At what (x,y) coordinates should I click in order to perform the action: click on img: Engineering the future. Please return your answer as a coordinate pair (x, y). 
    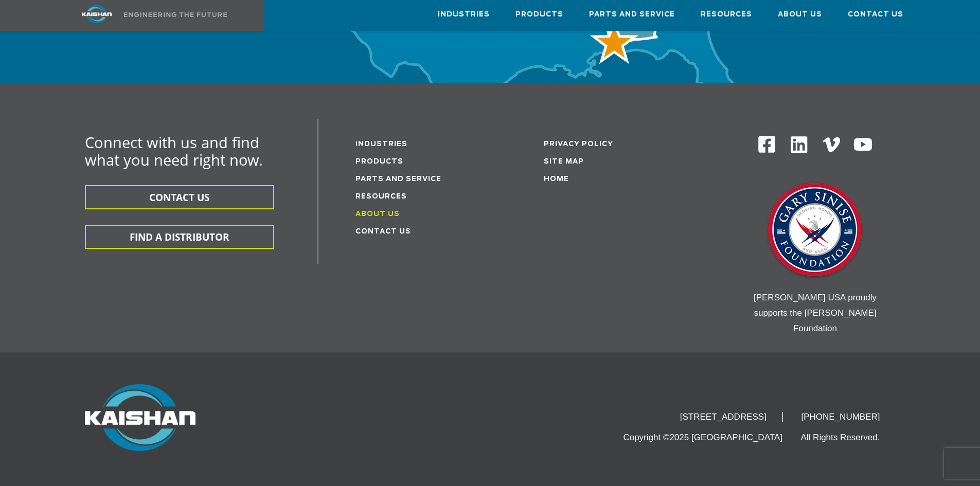
    Looking at the image, I should click on (176, 15).